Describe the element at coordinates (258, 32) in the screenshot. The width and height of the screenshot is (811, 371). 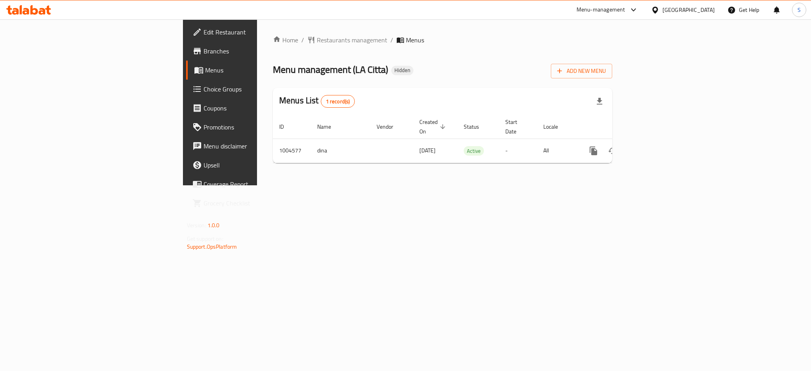
I see `span: Edit Restaurant` at that location.